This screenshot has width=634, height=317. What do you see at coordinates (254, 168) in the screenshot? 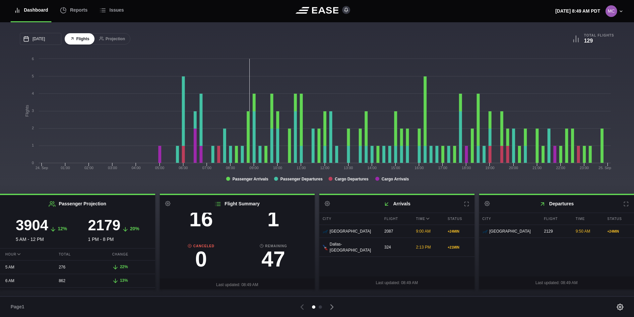
I see `text: 09:00` at bounding box center [254, 168].